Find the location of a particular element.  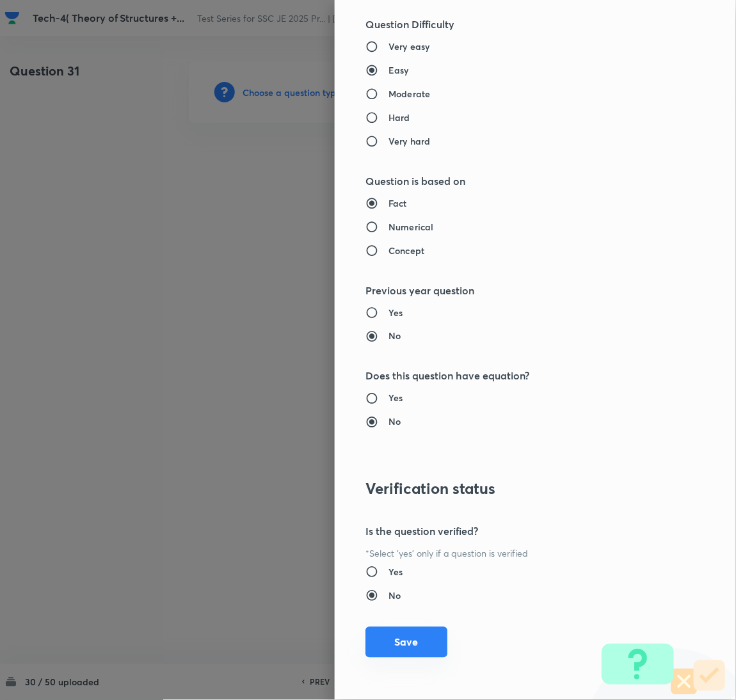

h6: Concept is located at coordinates (406, 250).